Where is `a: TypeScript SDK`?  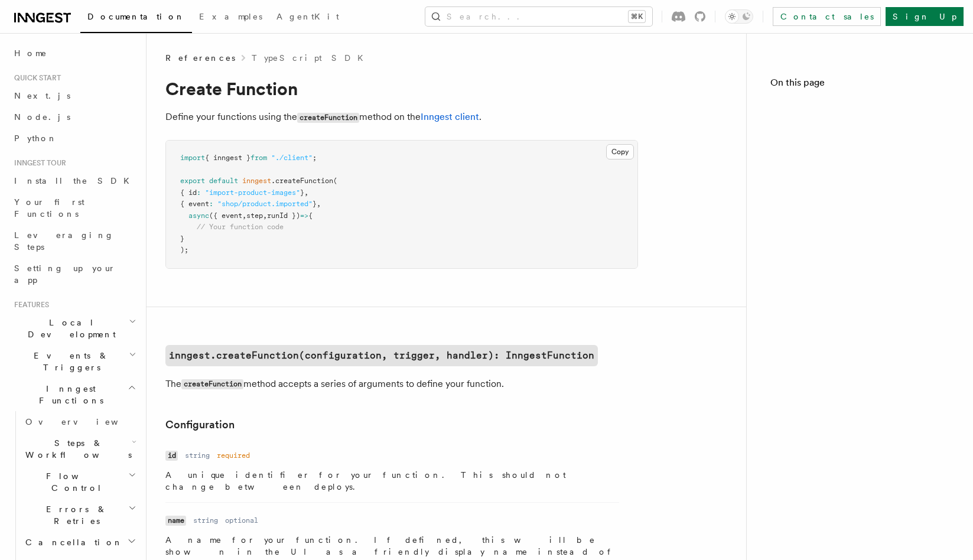 a: TypeScript SDK is located at coordinates (311, 58).